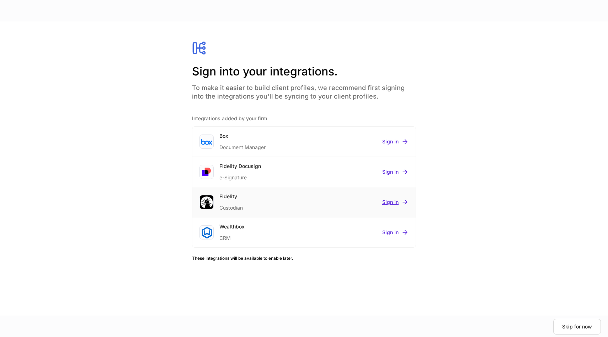 This screenshot has height=337, width=608. What do you see at coordinates (577, 326) in the screenshot?
I see `div: Skip for now` at bounding box center [577, 326].